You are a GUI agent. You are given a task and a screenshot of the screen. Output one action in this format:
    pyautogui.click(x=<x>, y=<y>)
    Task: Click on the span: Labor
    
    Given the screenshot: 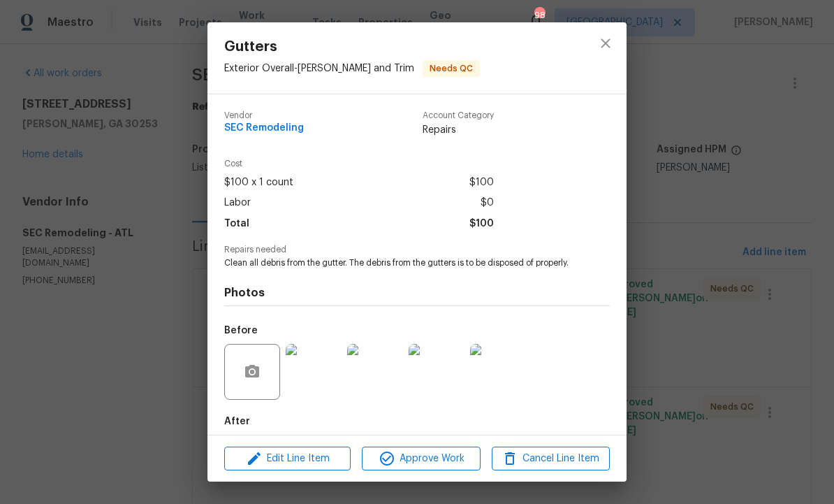 What is the action you would take?
    pyautogui.click(x=237, y=203)
    